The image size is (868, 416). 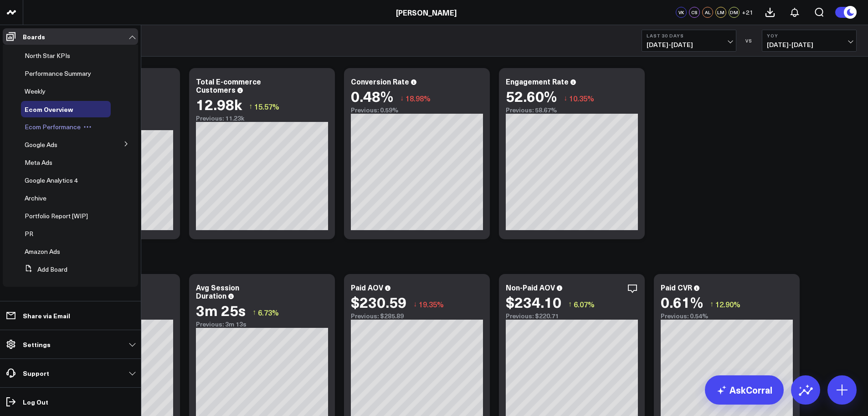 I want to click on span: 18.98%, so click(x=417, y=98).